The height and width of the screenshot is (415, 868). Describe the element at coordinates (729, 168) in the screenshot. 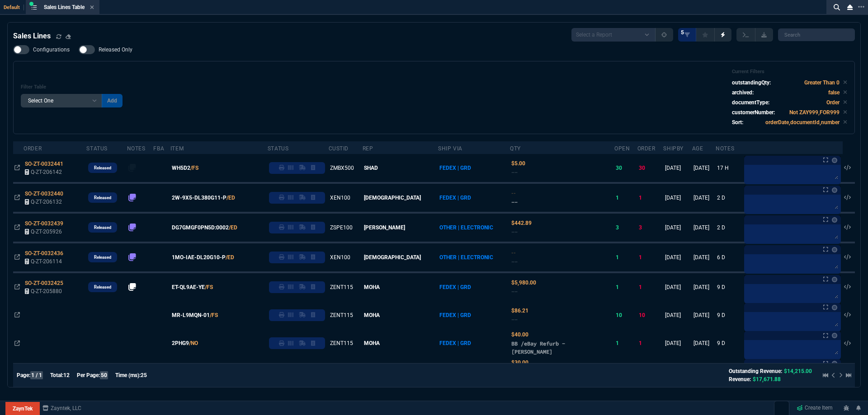

I see `td: 17 H` at that location.